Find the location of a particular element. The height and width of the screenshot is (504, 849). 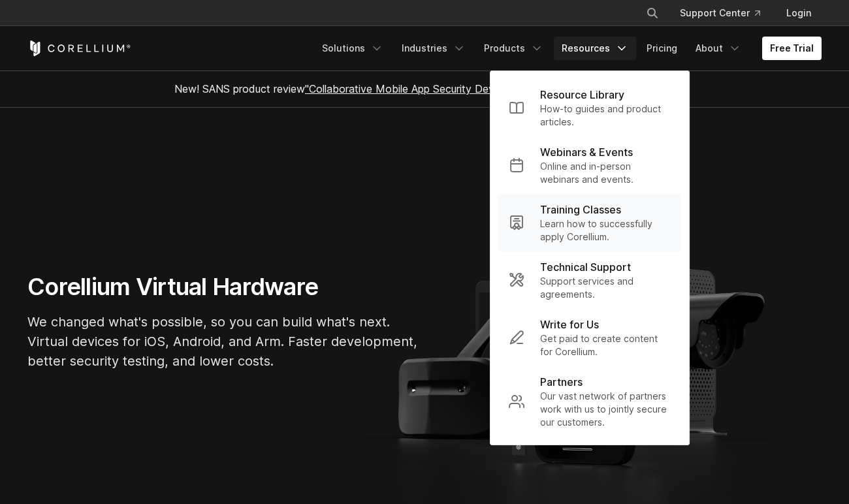

p: Get paid to create content for Corellium. is located at coordinates (605, 345).